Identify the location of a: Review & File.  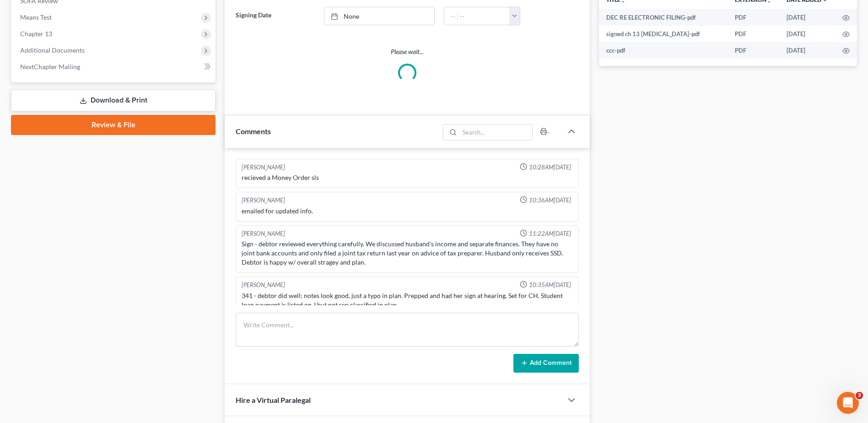
(113, 125).